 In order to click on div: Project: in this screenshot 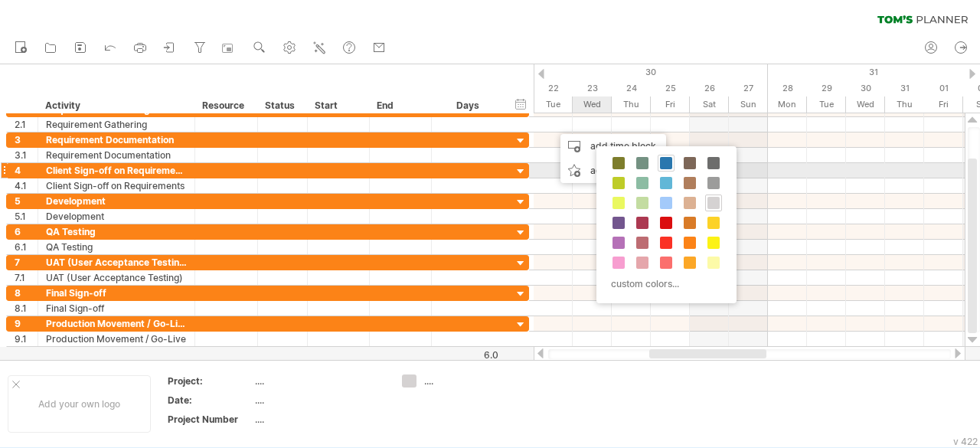, I will do `click(210, 381)`.